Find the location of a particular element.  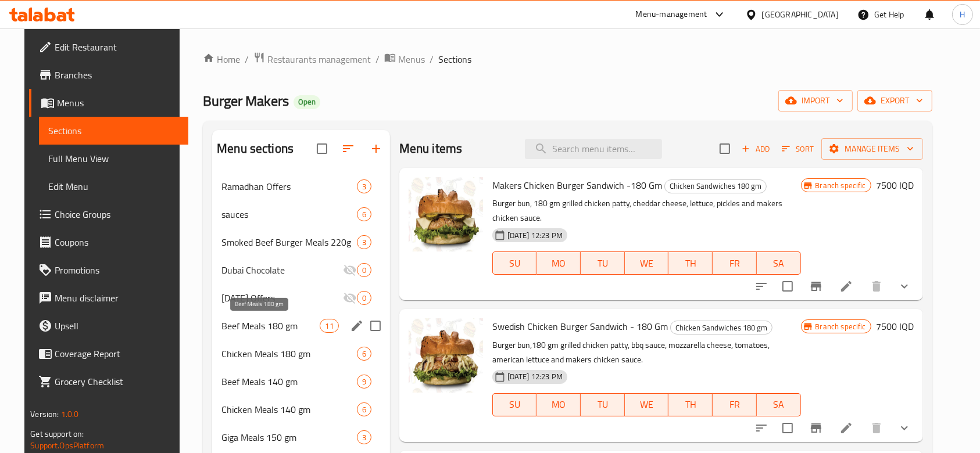

span: Chicken Sandwiches 180 gm is located at coordinates (722, 327).